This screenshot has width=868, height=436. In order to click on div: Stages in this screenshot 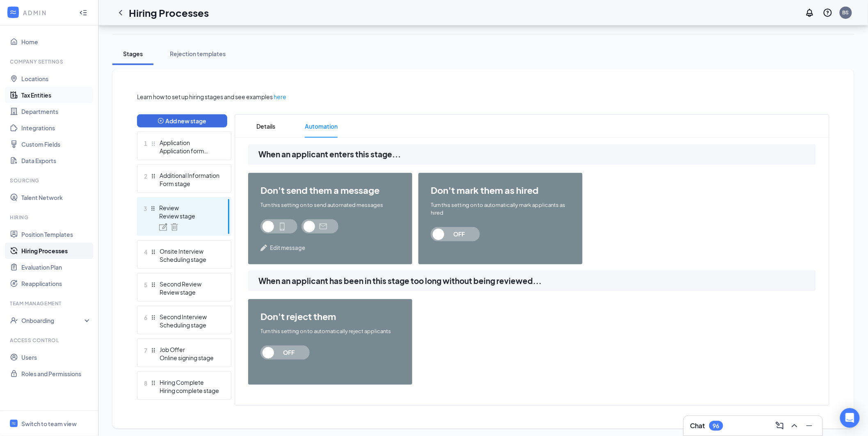, I will do `click(133, 53)`.